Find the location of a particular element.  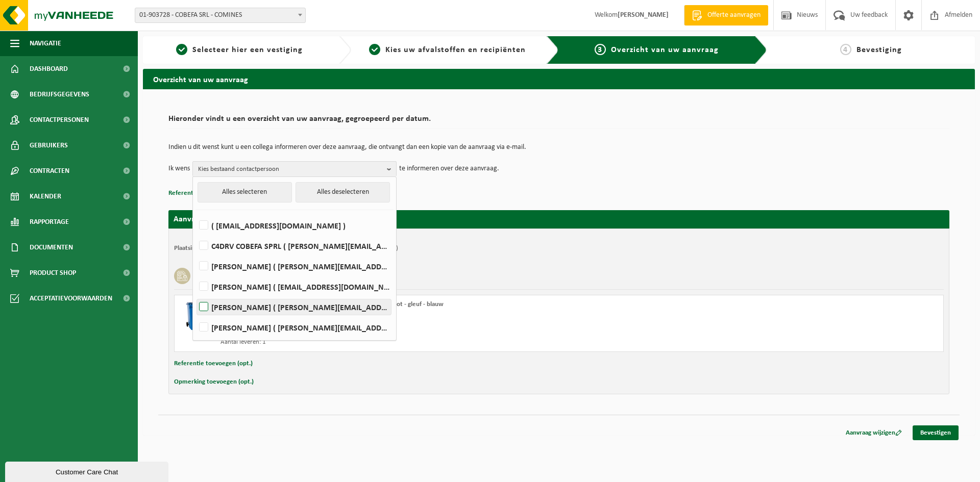

span: Kies bestaand contactpersoon is located at coordinates (290, 170).